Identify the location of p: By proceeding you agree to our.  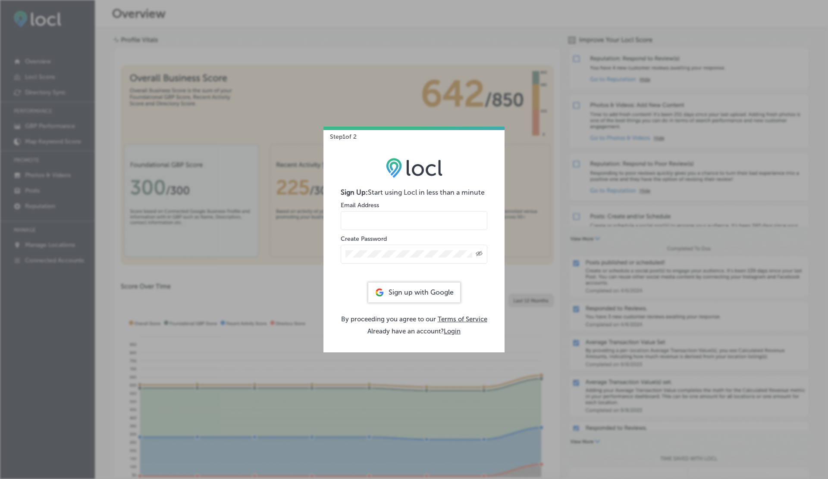
(414, 319).